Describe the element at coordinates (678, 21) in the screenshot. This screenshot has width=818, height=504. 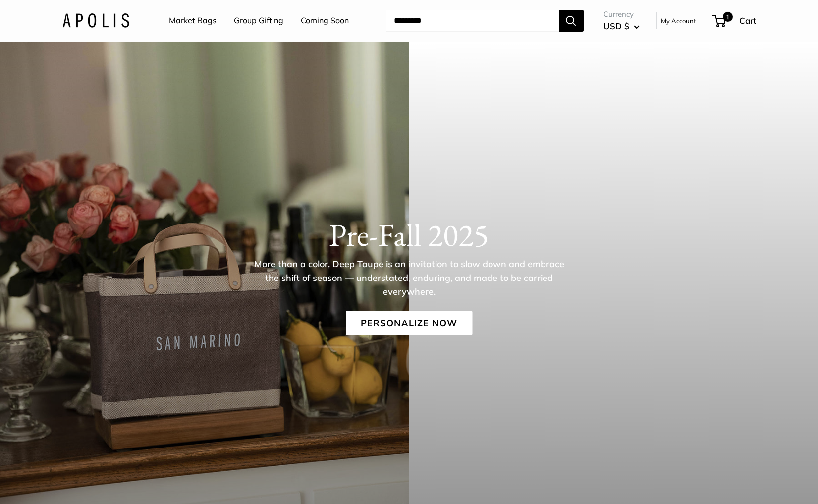
I see `a: My Account` at that location.